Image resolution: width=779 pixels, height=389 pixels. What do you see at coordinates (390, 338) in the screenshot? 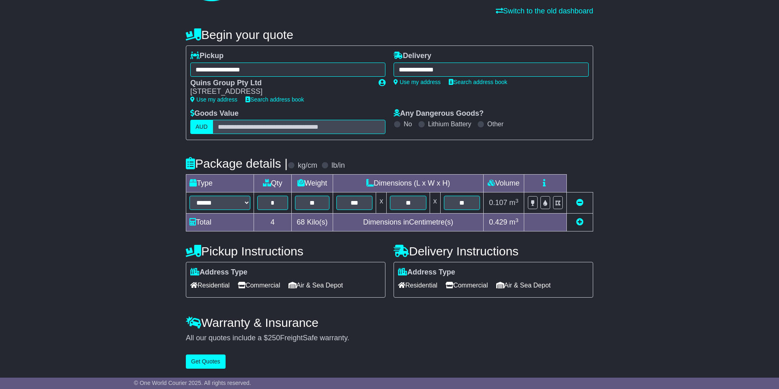
I see `div: All our quotes include a $ FreightSafe warranty.` at bounding box center [390, 338].